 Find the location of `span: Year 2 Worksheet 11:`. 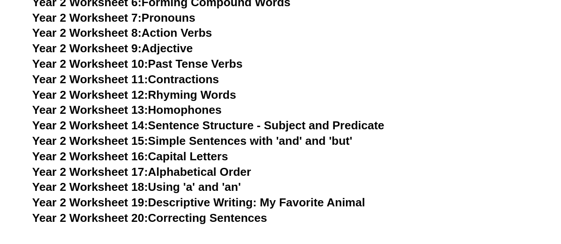

span: Year 2 Worksheet 11: is located at coordinates (90, 79).